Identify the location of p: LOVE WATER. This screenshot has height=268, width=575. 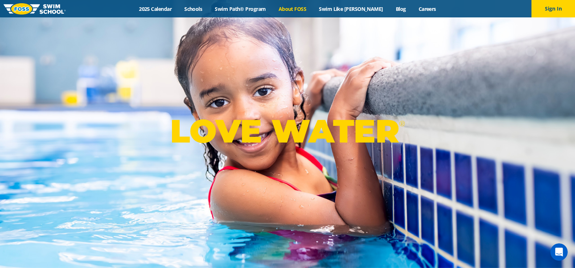
(287, 131).